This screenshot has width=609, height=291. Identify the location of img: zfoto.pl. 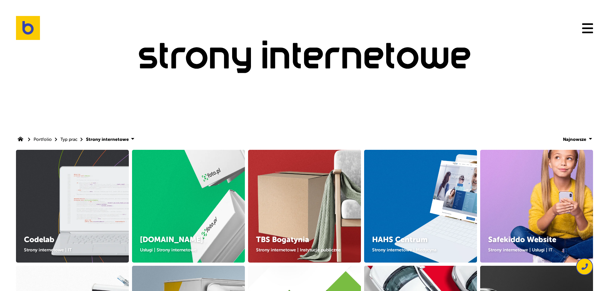
(188, 206).